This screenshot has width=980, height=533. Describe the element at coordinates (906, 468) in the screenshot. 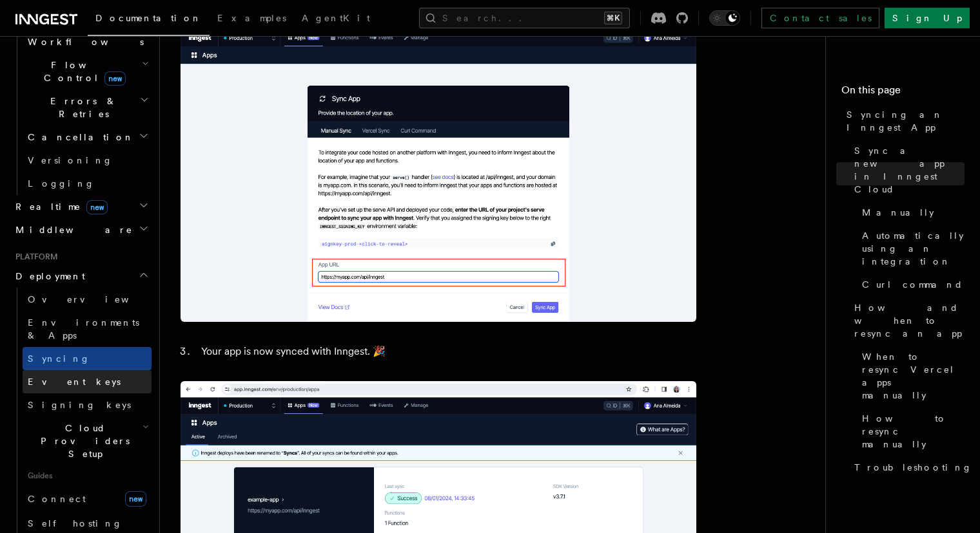

I see `a: Troubleshooting` at that location.